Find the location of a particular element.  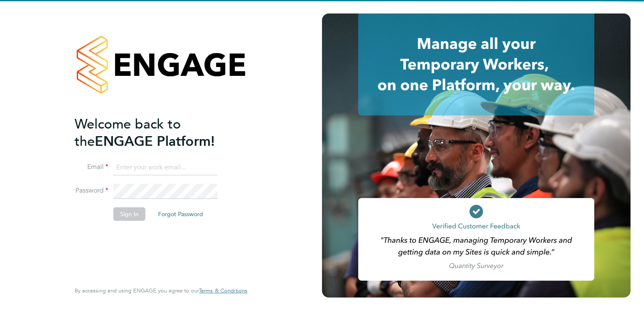

label: Email is located at coordinates (92, 167).